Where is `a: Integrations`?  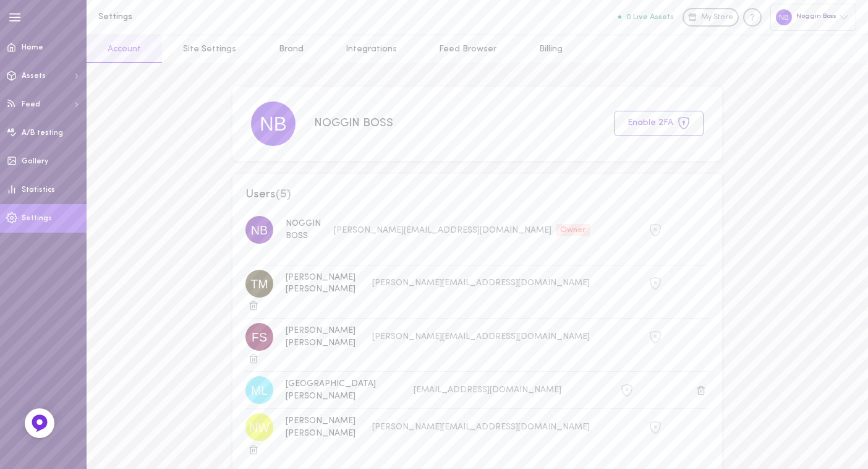 a: Integrations is located at coordinates (371, 49).